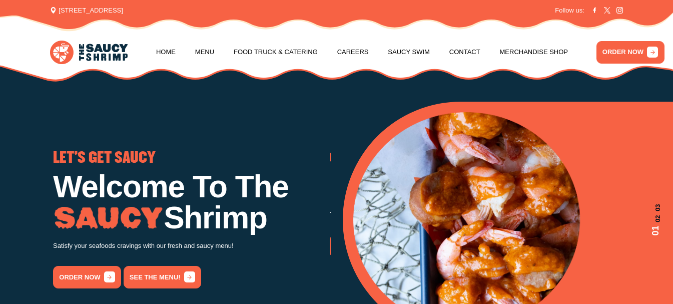 Image resolution: width=673 pixels, height=304 pixels. Describe the element at coordinates (412, 158) in the screenshot. I see `span: GO THE WHOLE NINE YARDS` at that location.